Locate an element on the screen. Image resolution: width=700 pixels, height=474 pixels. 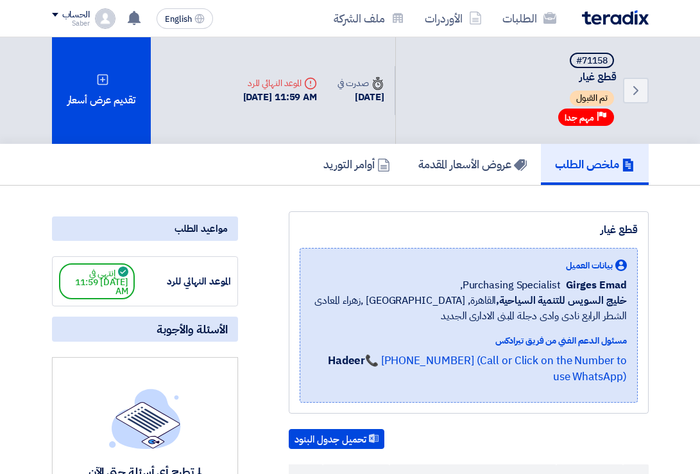
h5: قطع غيار is located at coordinates (514, 68).